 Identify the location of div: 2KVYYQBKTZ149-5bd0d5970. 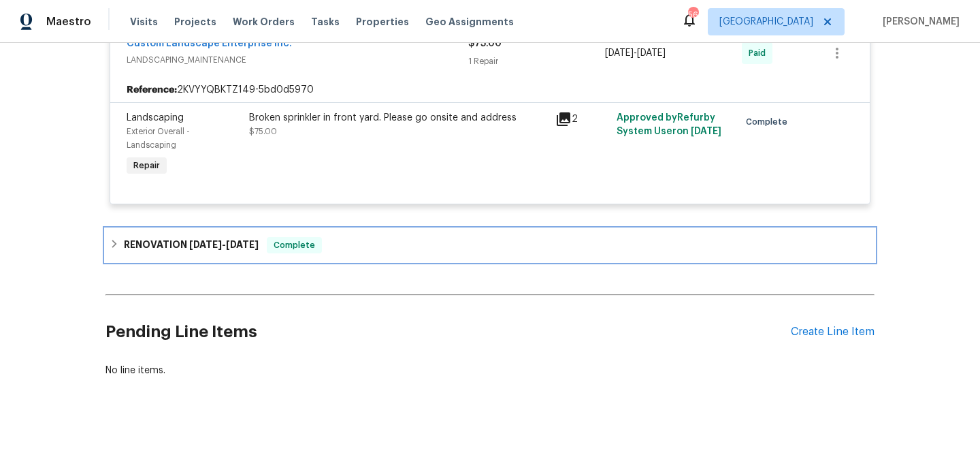
(490, 90).